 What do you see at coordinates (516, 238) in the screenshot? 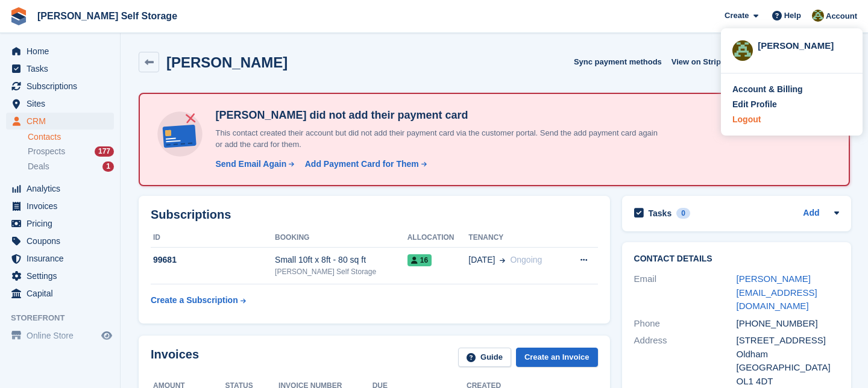
I see `th: Tenancy` at bounding box center [516, 238].